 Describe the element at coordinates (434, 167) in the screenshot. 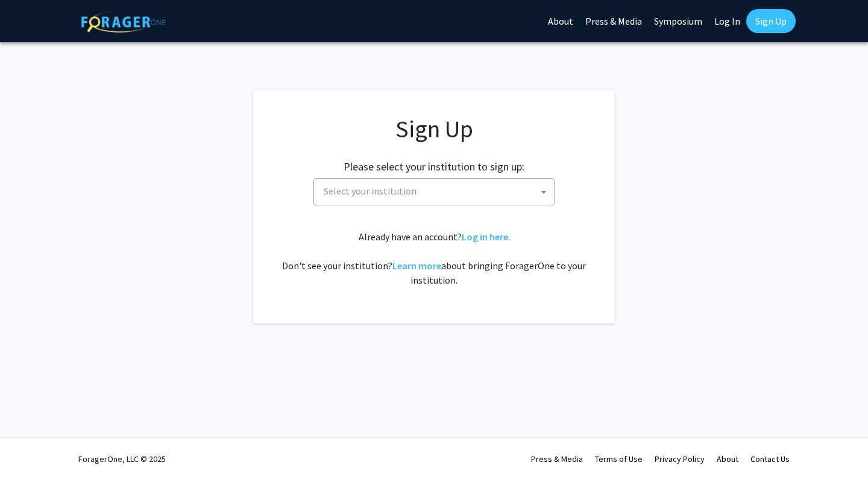

I see `h2: Please select your institution to sign up:` at that location.